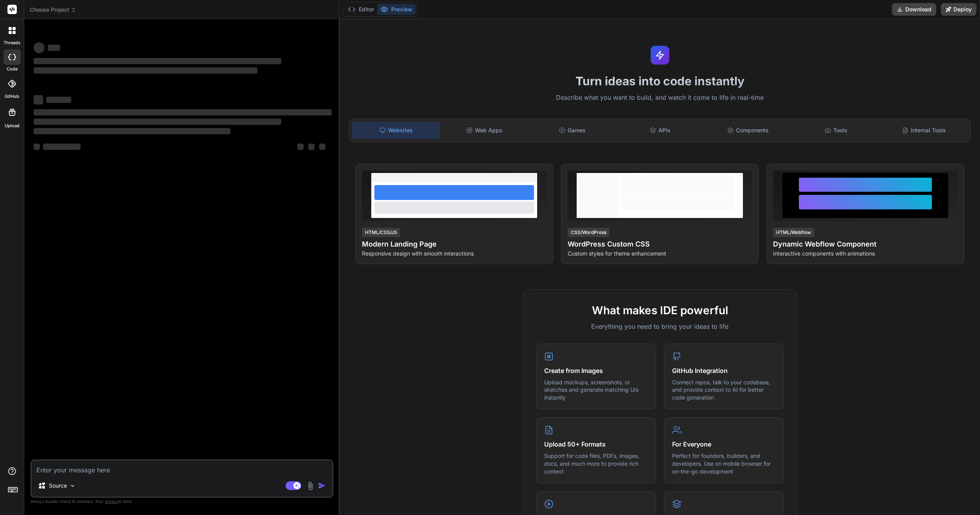 The height and width of the screenshot is (515, 980). Describe the element at coordinates (310, 486) in the screenshot. I see `img: attachment` at that location.